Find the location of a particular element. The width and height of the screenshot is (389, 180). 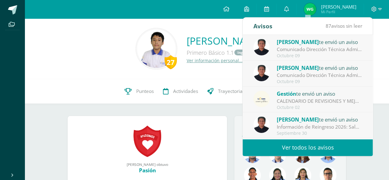

div: Octubre 02 is located at coordinates (320, 107).